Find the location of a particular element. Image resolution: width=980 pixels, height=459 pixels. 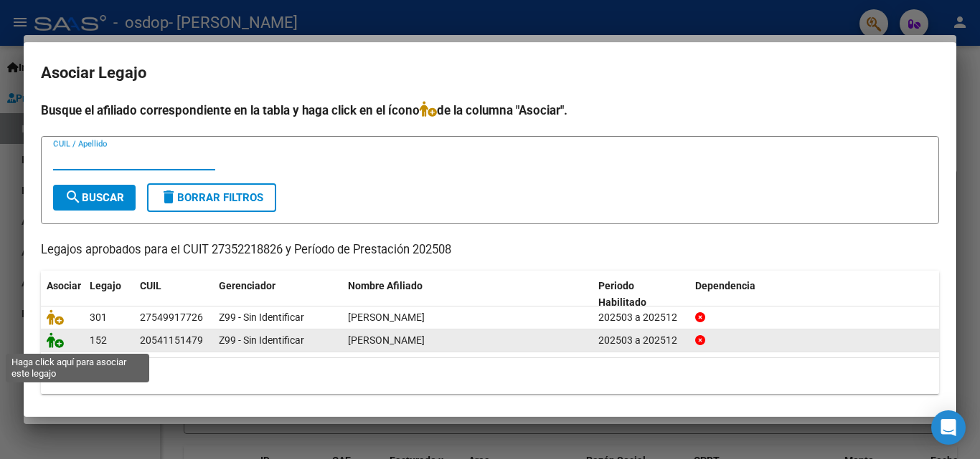

datatable-header-cell: Periodo Habilitado is located at coordinates (641, 294).